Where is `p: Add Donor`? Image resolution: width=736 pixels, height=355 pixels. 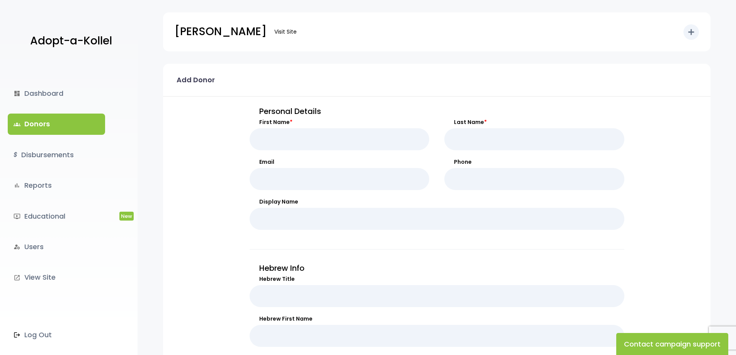 p: Add Donor is located at coordinates (196, 80).